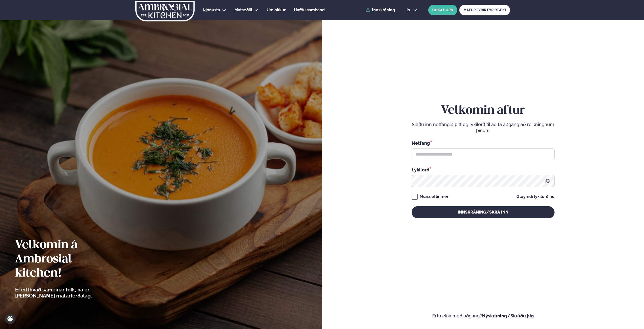  What do you see at coordinates (443, 10) in the screenshot?
I see `button: BÓKA BORÐ` at bounding box center [443, 10].